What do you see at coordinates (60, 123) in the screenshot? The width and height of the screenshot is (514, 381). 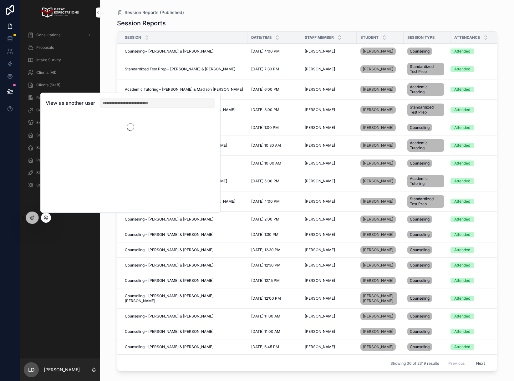 I see `a: Extracurriculars` at bounding box center [60, 123].